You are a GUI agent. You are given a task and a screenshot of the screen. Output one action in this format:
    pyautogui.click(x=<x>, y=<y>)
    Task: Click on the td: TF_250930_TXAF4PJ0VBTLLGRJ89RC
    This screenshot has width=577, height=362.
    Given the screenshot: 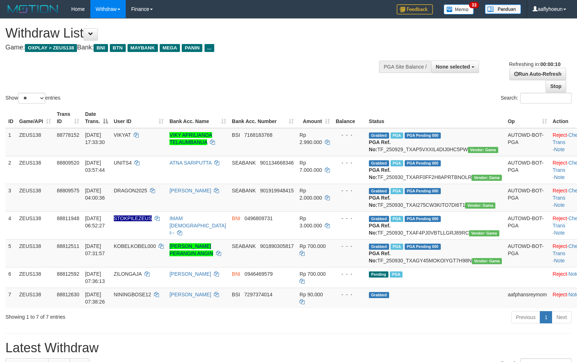 What is the action you would take?
    pyautogui.click(x=435, y=225)
    